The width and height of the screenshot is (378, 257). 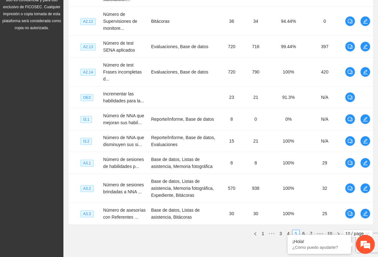 I want to click on span: Número de asesorías con Referentes ..., so click(x=124, y=214).